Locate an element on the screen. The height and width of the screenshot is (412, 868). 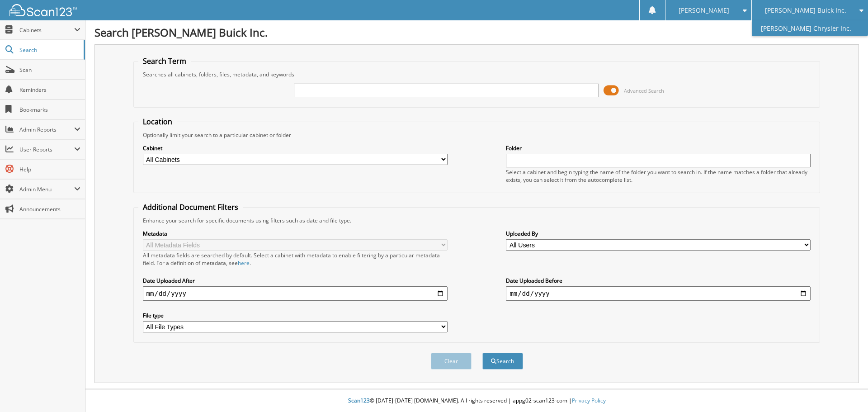
div: All metadata fields are searched by default. Select a cabinet with metadata to enable filtering b... is located at coordinates (295, 259).